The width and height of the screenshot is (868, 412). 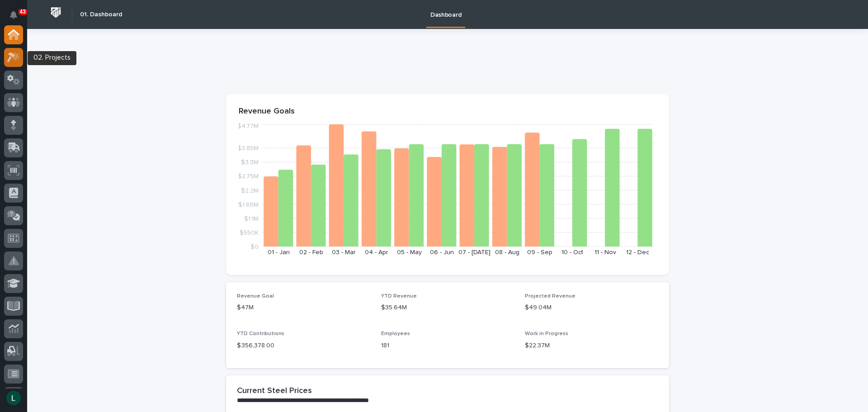 I want to click on p: 181, so click(x=448, y=346).